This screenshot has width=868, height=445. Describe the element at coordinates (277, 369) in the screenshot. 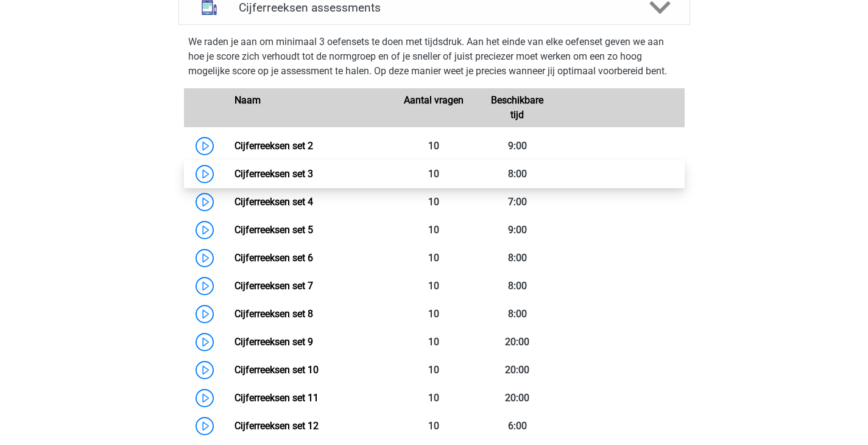

I see `a: Cijferreeksen set 10` at that location.